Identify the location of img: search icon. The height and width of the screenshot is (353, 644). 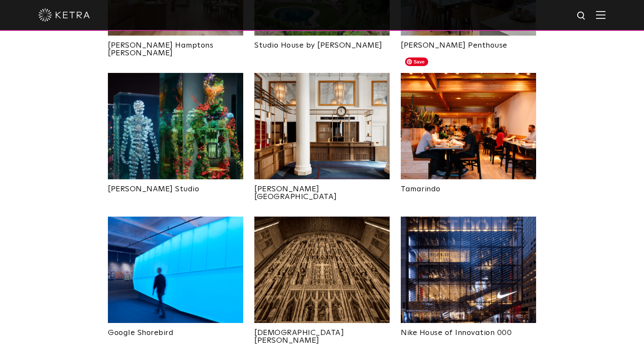
(582, 16).